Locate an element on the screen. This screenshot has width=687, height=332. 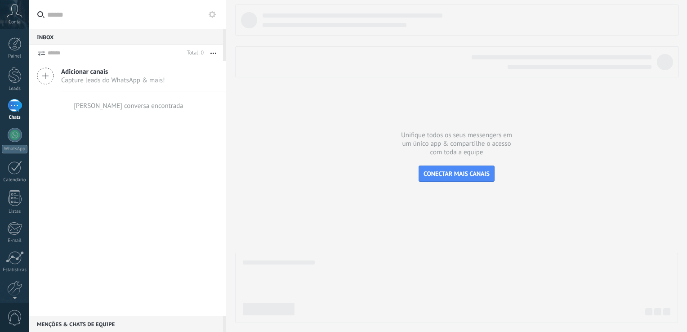
span: Conta is located at coordinates (14, 22).